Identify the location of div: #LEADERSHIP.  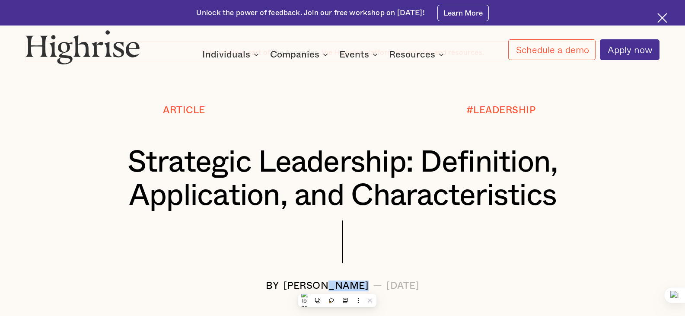
(501, 110).